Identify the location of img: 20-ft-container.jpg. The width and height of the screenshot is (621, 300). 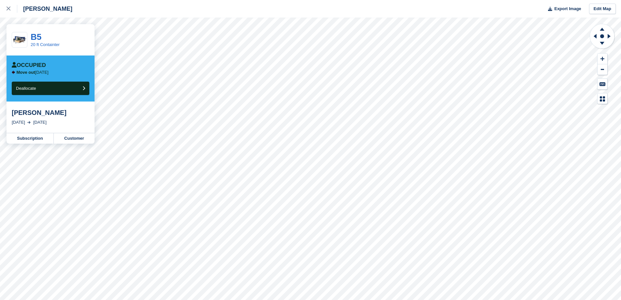
(20, 40).